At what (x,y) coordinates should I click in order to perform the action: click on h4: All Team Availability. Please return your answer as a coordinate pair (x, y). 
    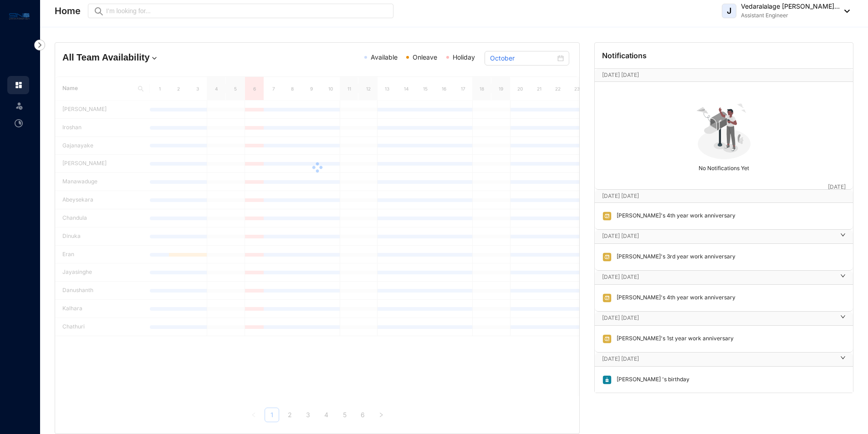
    Looking at the image, I should click on (147, 58).